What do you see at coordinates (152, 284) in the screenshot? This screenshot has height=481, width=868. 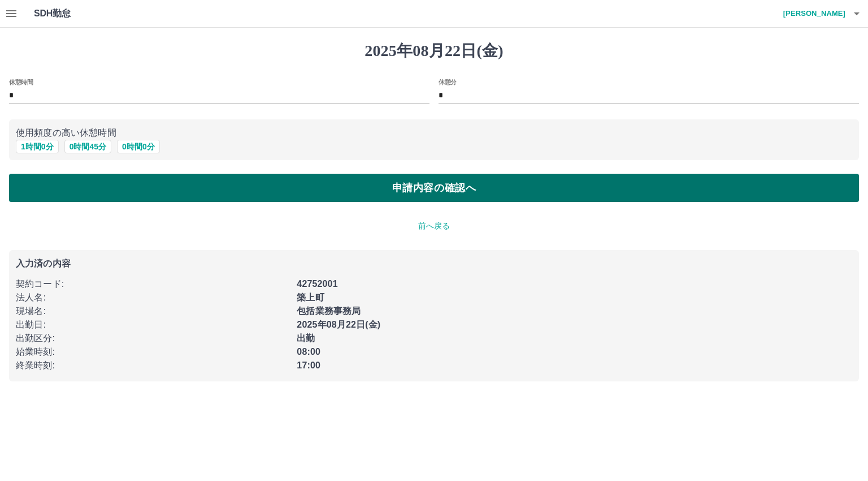 I see `p: 契約コード :` at bounding box center [152, 284].